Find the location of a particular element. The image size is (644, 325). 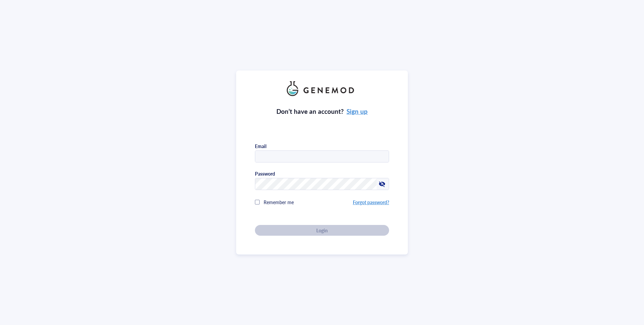

div: Email is located at coordinates (261, 146).